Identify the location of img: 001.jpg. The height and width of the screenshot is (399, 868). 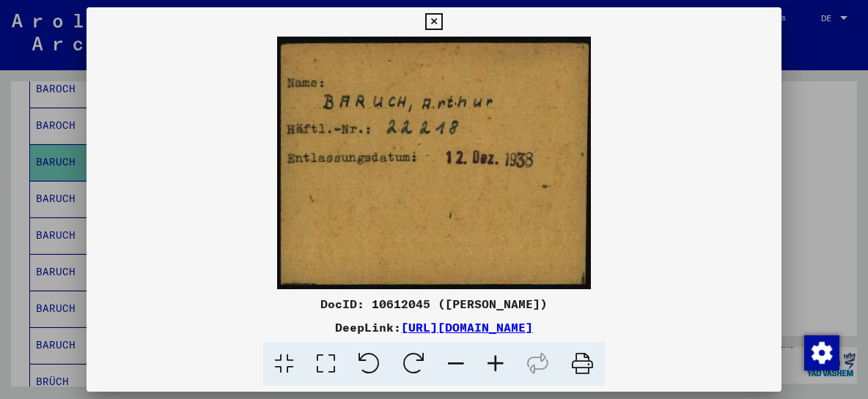
(434, 162).